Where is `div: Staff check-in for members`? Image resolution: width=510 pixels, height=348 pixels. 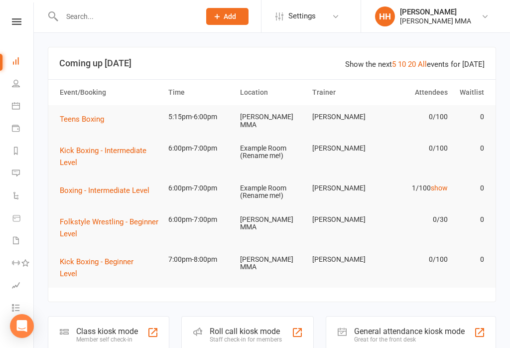 div: Staff check-in for members is located at coordinates (246, 339).